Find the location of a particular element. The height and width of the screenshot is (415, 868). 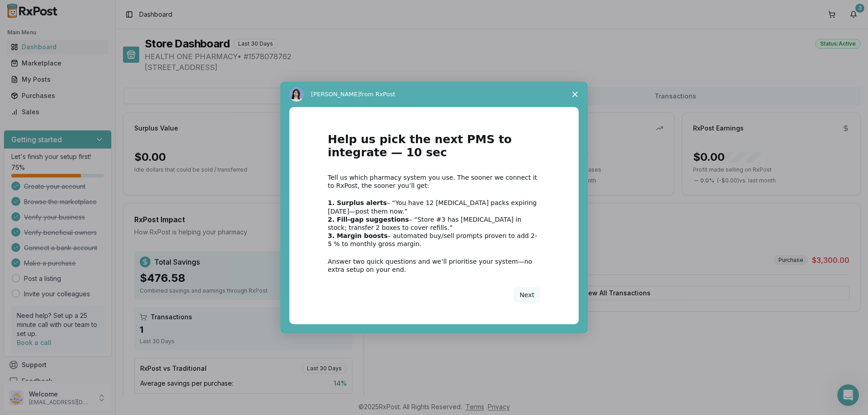

div: – automated buy/sell prompts proven to add 2-5 % to monthly gross margin. is located at coordinates (434, 240).